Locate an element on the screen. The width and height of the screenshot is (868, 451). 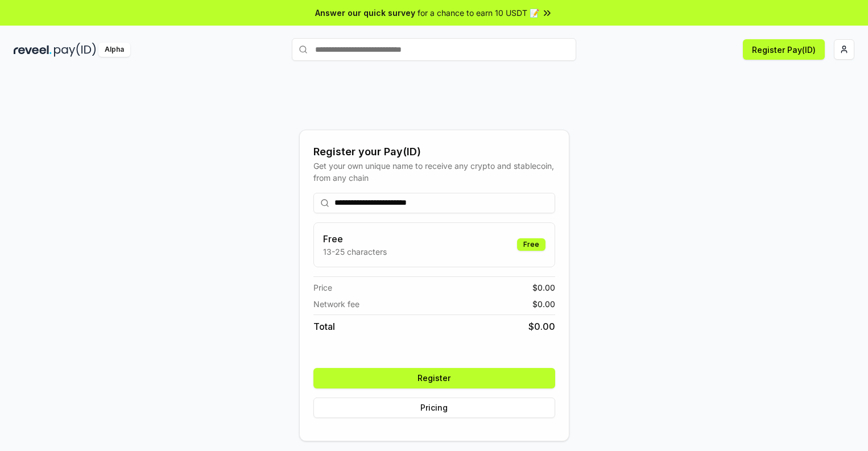
img: pay_id is located at coordinates (75, 49).